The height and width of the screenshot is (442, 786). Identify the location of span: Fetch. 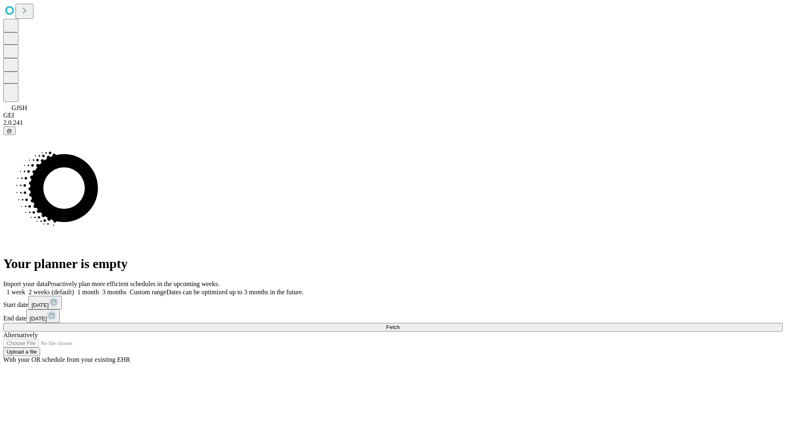
(393, 327).